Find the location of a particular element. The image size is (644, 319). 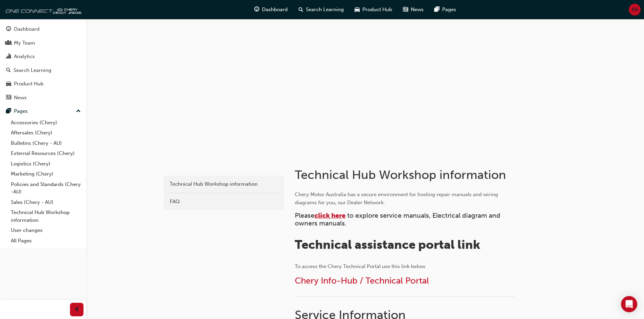

a: FAQ is located at coordinates (224, 202).